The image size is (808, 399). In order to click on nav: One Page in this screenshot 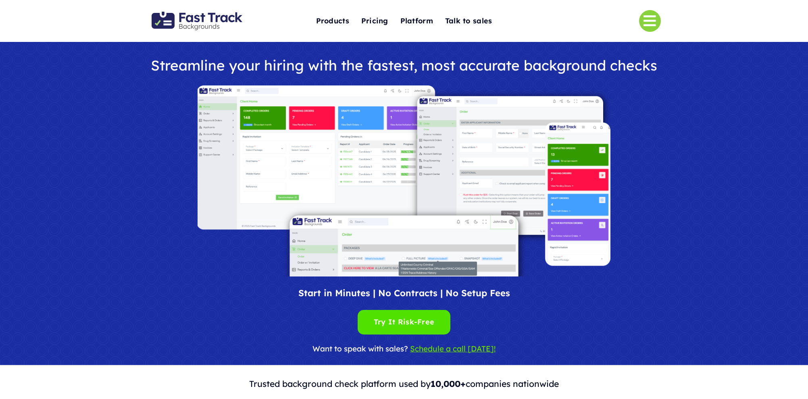, I will do `click(404, 21)`.